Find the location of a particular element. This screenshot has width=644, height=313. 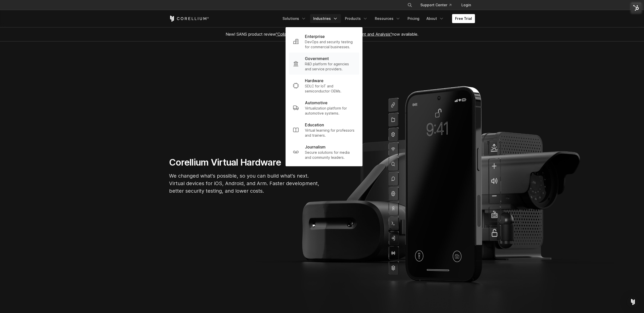

img: HubSpot Tools Menu Toggle is located at coordinates (636, 8).